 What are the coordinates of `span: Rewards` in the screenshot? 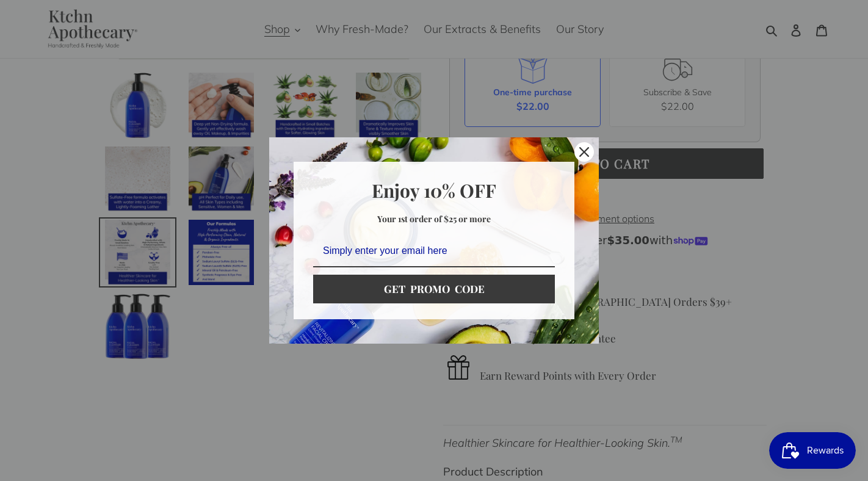 It's located at (56, 18).